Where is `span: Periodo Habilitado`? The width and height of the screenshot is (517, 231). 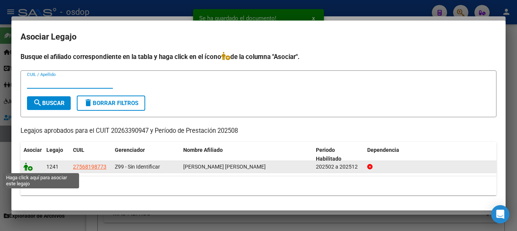 span: Periodo Habilitado is located at coordinates (328, 154).